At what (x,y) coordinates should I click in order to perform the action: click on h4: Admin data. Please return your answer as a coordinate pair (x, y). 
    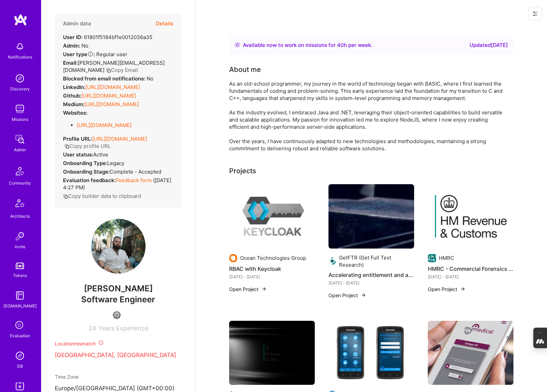
    Looking at the image, I should click on (77, 23).